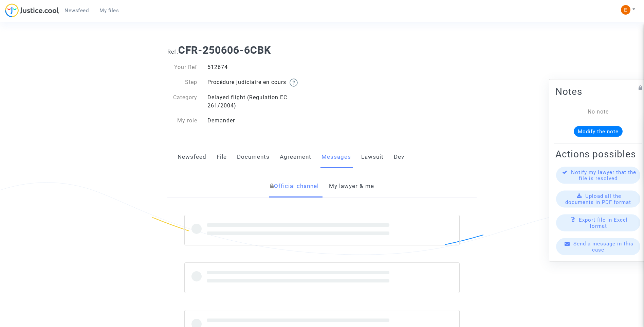 Image resolution: width=644 pixels, height=327 pixels. What do you see at coordinates (294, 186) in the screenshot?
I see `a: Official channel` at bounding box center [294, 186].